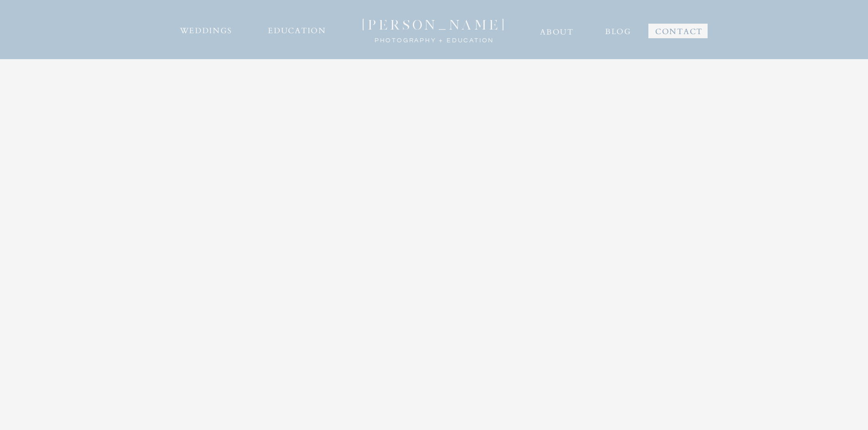  Describe the element at coordinates (557, 31) in the screenshot. I see `nav: ABOUT` at that location.